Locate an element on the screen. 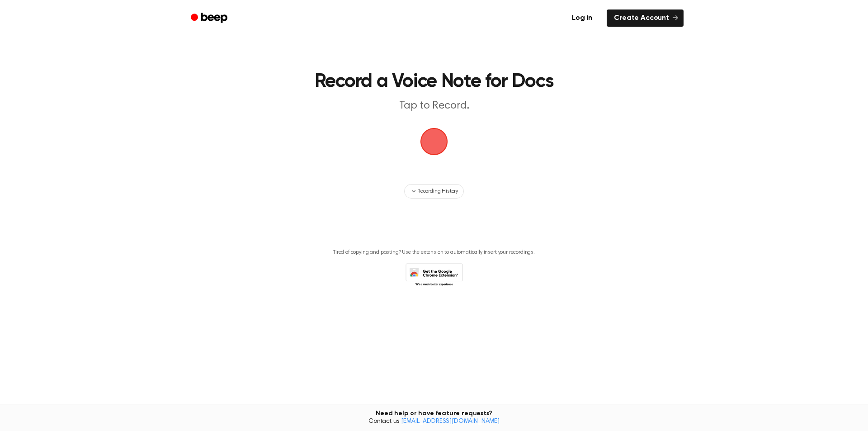 Image resolution: width=868 pixels, height=431 pixels. a: Create Account is located at coordinates (645, 18).